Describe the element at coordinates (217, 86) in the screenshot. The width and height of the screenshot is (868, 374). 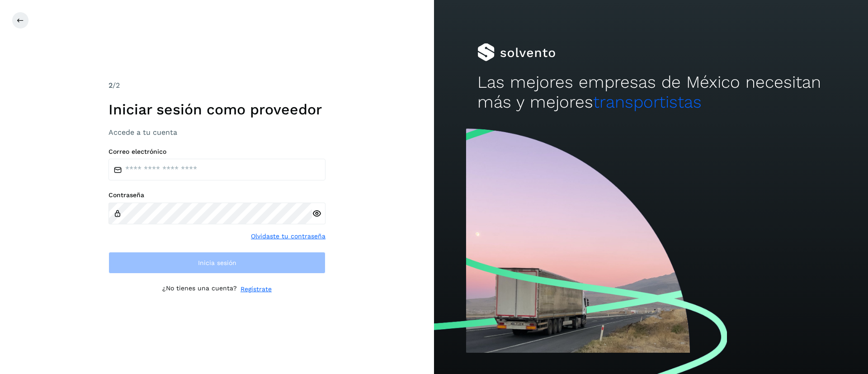
I see `div: /2` at that location.